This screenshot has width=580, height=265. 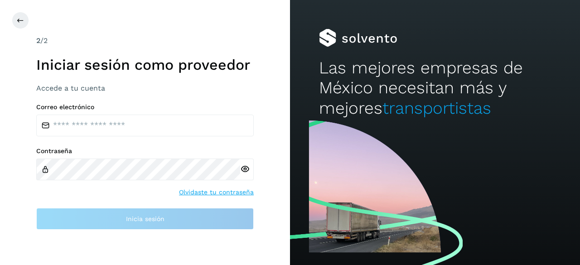 I want to click on div: /2, so click(x=145, y=41).